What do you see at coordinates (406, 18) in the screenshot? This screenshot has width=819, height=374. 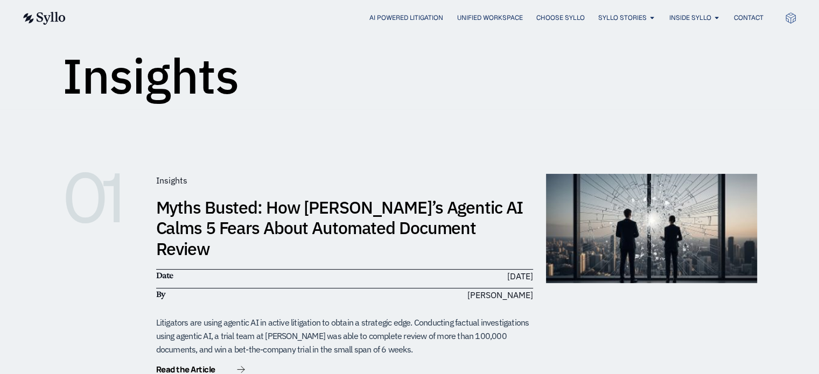 I see `a: AI Powered Litigation` at bounding box center [406, 18].